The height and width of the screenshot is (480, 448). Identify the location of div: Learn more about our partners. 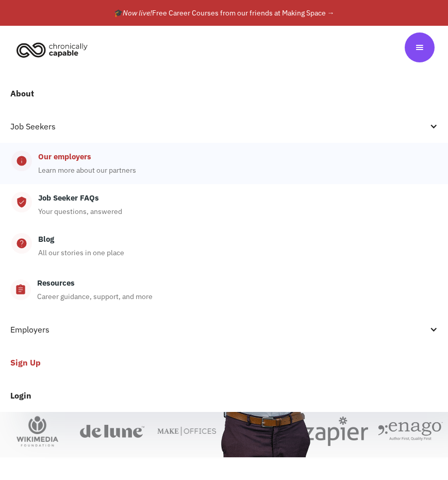
(87, 170).